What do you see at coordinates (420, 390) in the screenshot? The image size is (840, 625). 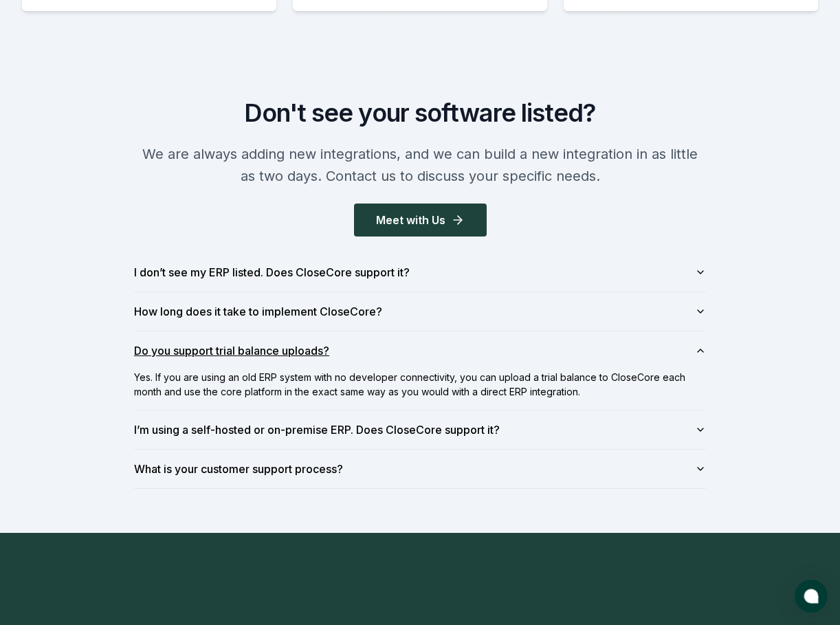 I see `div: Do you support trial balance uploads?` at bounding box center [420, 390].